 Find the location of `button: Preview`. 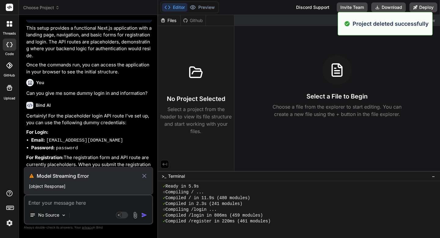

button: Preview is located at coordinates (202, 7).